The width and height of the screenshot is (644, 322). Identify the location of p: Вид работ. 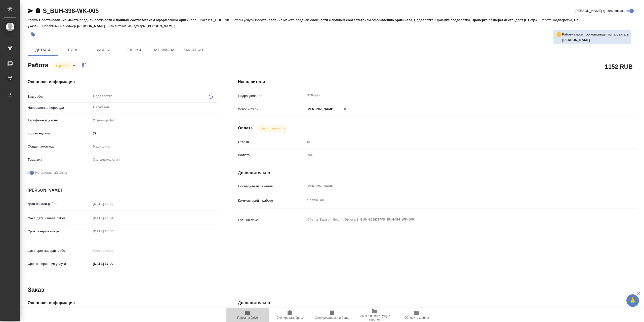
(59, 97).